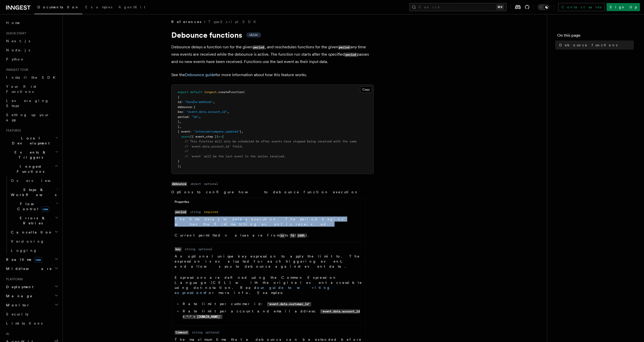 This screenshot has height=342, width=644. I want to click on code: debounce, so click(179, 184).